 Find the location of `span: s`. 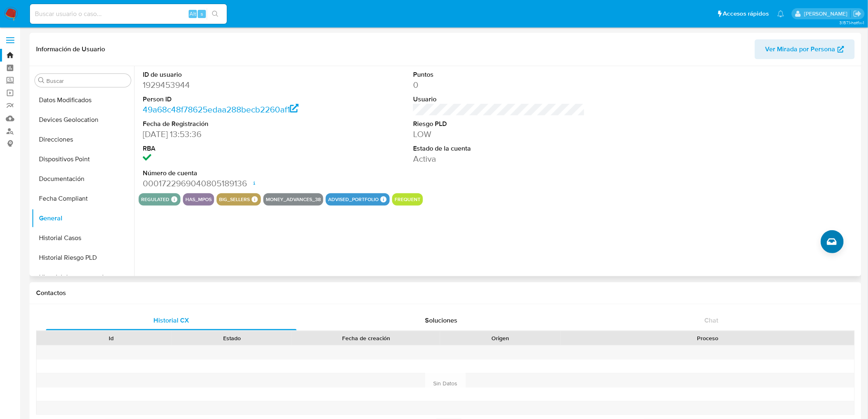

span: s is located at coordinates (202, 14).